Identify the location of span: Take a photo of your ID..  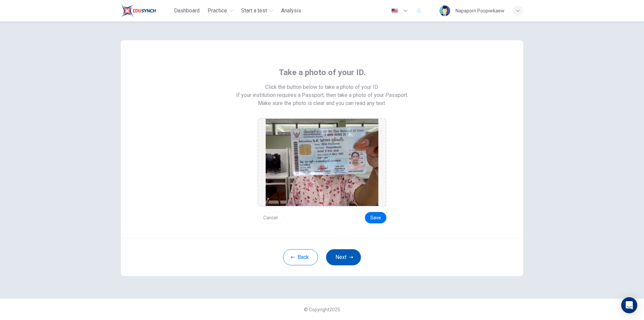
(322, 72).